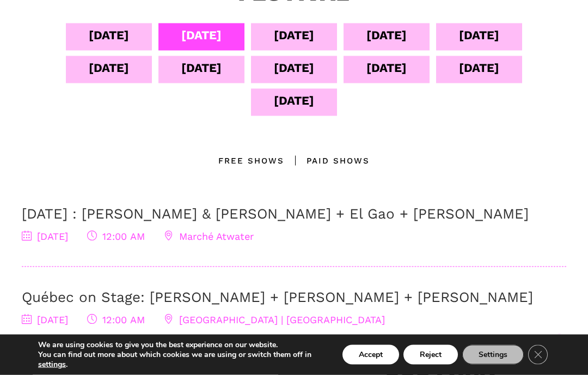 The height and width of the screenshot is (375, 588). I want to click on div: Paid shows, so click(327, 161).